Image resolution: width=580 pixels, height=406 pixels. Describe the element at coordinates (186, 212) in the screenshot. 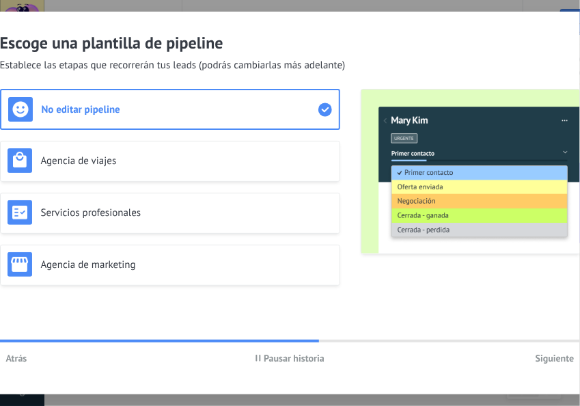

I see `h3: Servicios profesionales` at that location.